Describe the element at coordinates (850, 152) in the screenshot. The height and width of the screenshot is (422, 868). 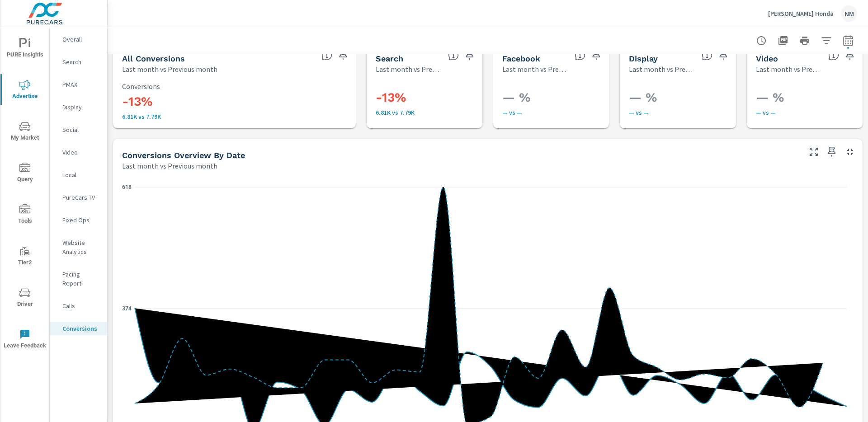
I see `button: Minimize Widget` at that location.